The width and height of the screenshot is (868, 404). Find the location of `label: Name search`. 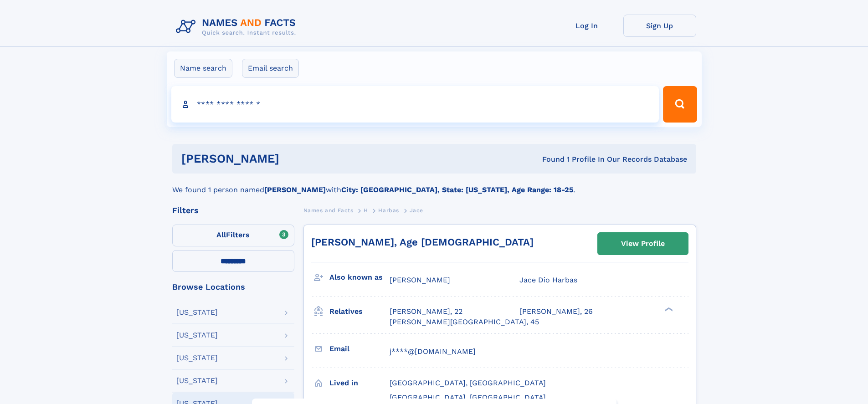

label: Name search is located at coordinates (203, 68).